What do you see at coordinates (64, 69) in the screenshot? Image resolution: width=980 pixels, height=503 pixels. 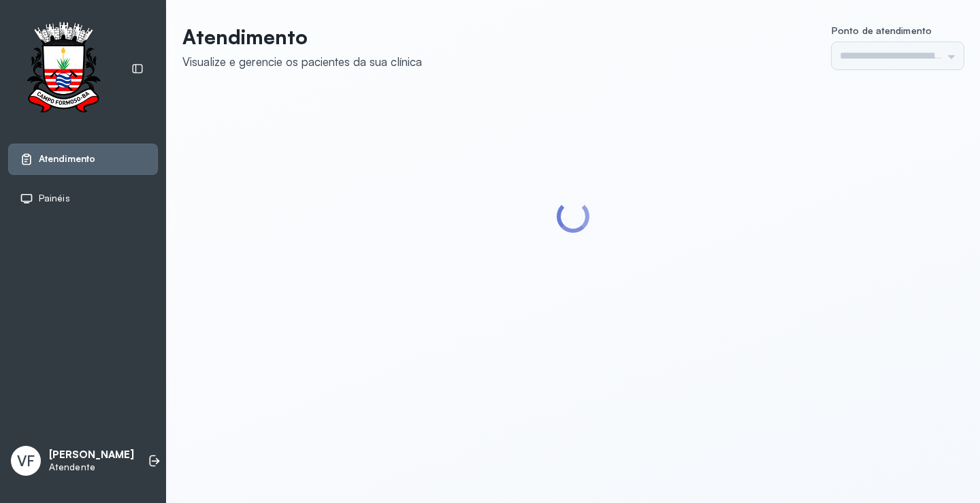 I see `img: Logotipo do estabelecimento` at bounding box center [64, 69].